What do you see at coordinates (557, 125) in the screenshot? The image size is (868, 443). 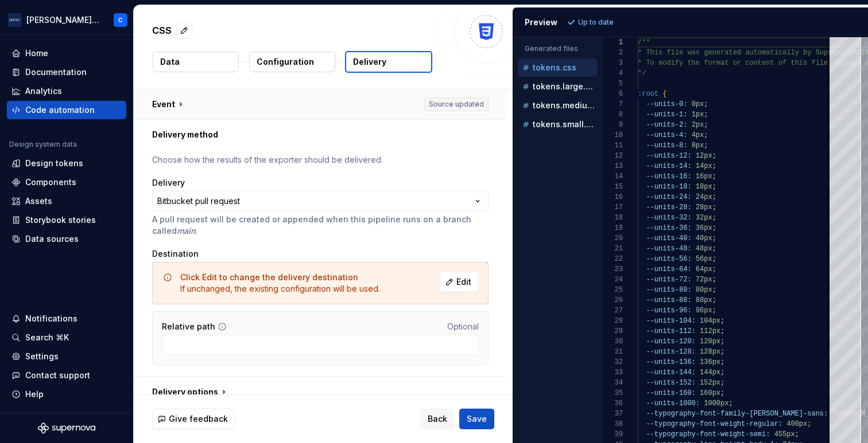 I see `button: tokens.small.css` at bounding box center [557, 125].